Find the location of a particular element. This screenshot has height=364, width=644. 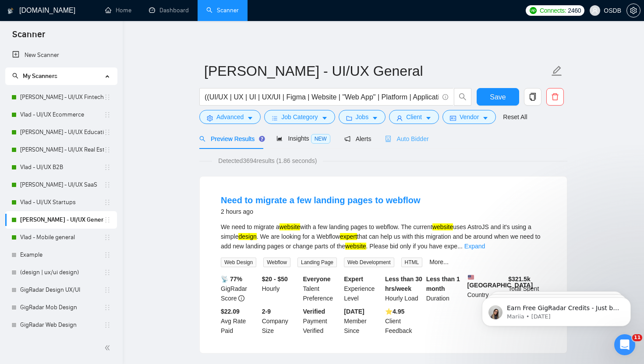

span: Web Development is located at coordinates (369, 263).